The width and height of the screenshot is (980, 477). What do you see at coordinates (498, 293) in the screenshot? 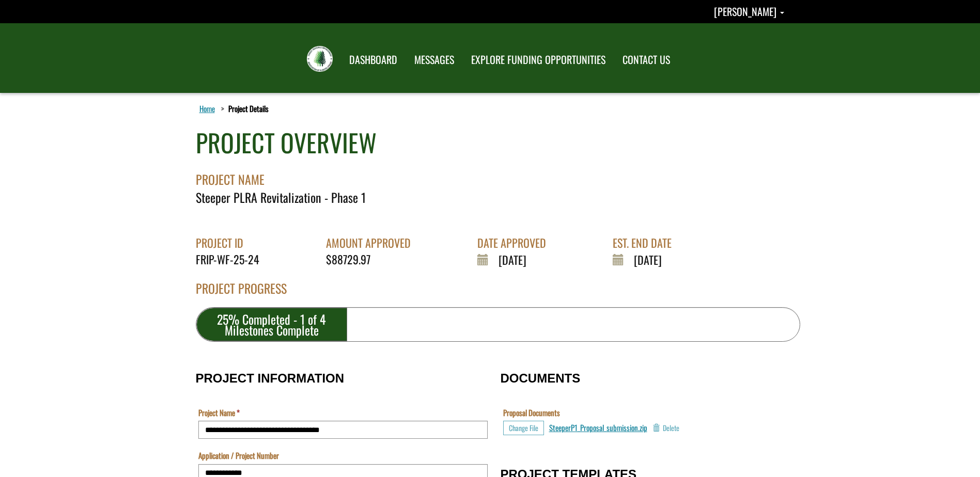
I see `div: PROJECT PROGRESS` at bounding box center [498, 293].